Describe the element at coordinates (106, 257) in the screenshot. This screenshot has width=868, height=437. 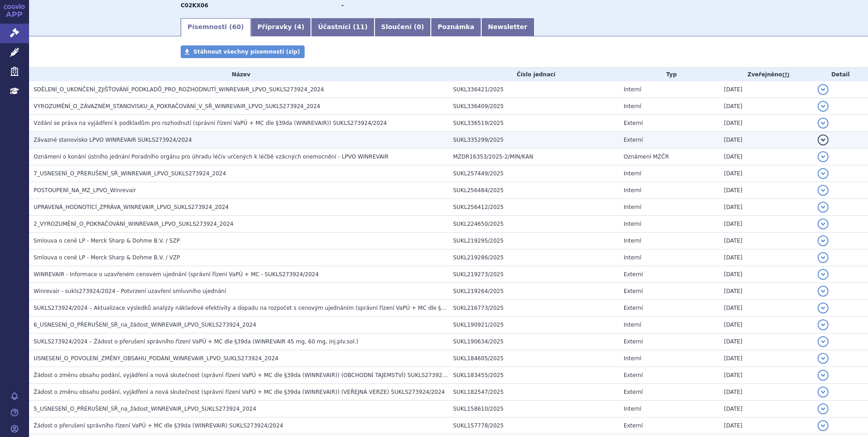
I see `span: Smlouva o ceně LP - Merck Sharp & Dohme B.V. / VZP` at that location.